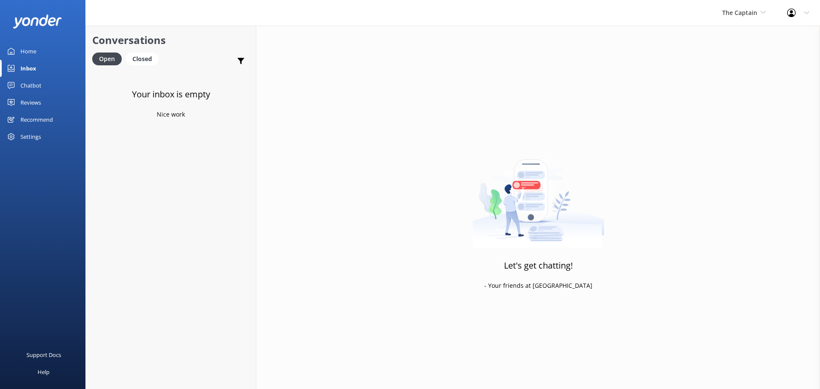 This screenshot has height=389, width=820. I want to click on h2: Conversations, so click(171, 40).